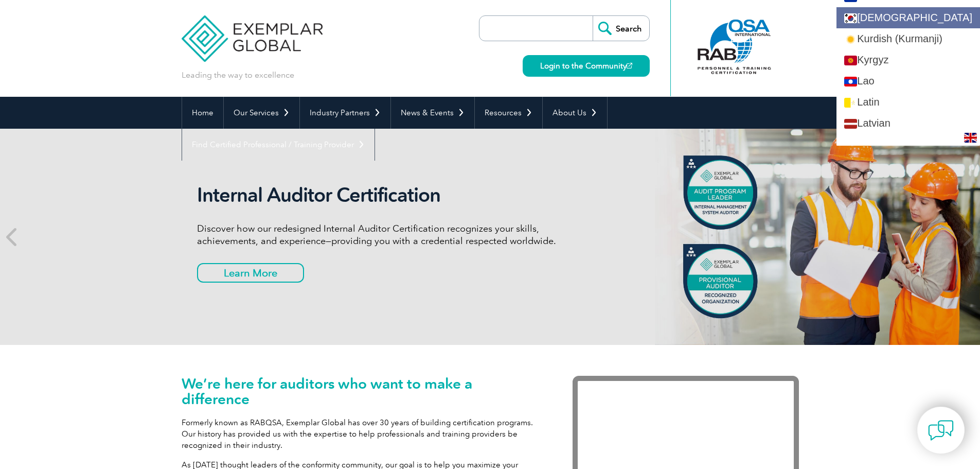 The width and height of the screenshot is (980, 469). I want to click on a: Resources, so click(508, 113).